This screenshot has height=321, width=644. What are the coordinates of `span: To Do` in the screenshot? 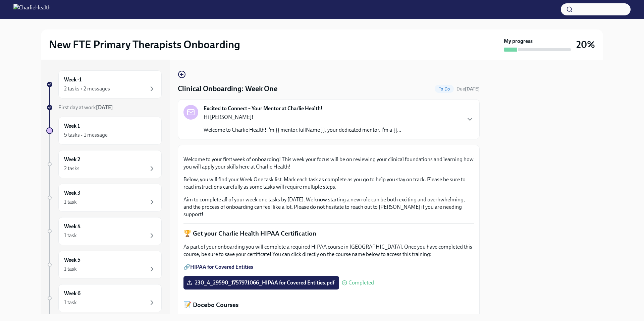 It's located at (444, 89).